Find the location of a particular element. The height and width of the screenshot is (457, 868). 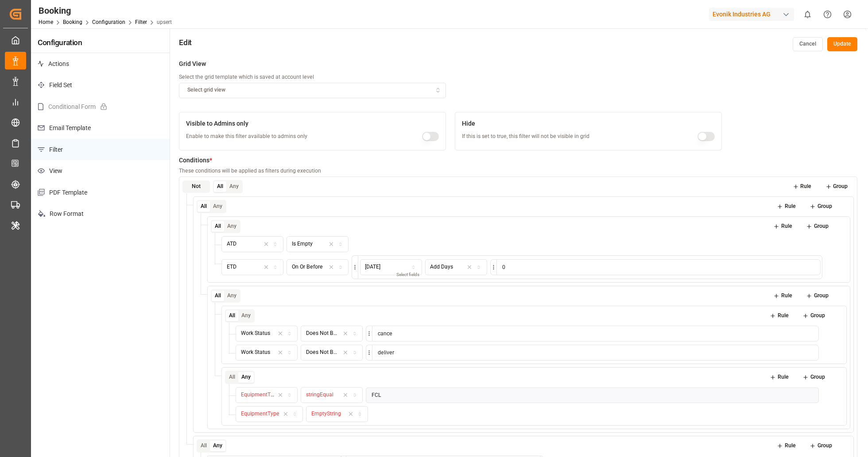

span: Select grid view is located at coordinates (207, 90).